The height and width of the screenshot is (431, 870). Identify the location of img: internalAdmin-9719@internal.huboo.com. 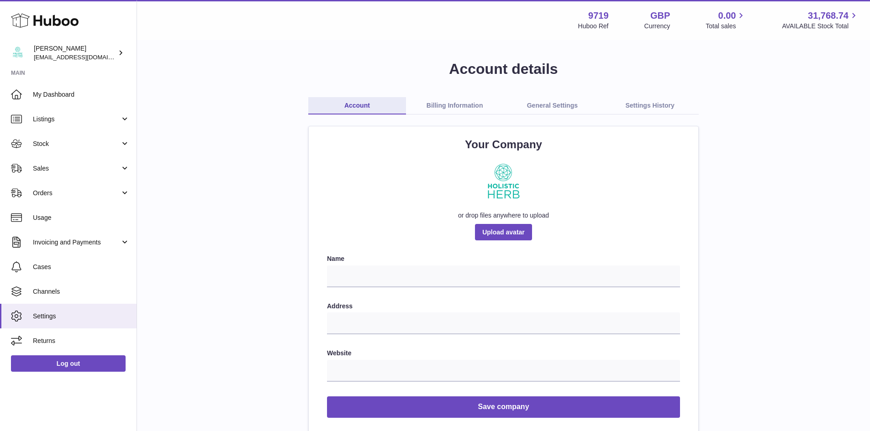
(18, 53).